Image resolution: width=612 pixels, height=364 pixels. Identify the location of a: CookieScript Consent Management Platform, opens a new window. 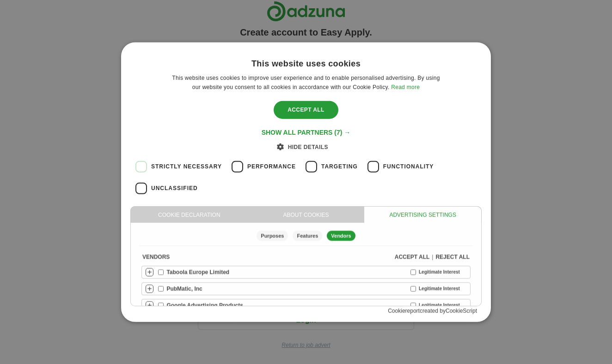
(461, 311).